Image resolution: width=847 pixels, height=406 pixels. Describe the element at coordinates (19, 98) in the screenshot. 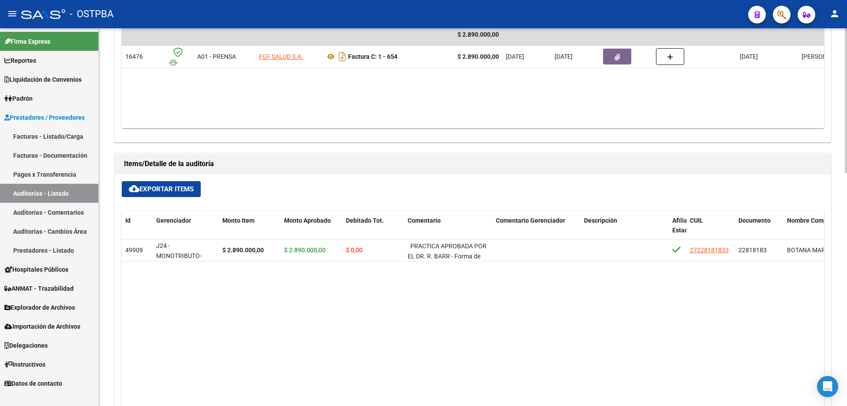

I see `span: Padrón` at that location.